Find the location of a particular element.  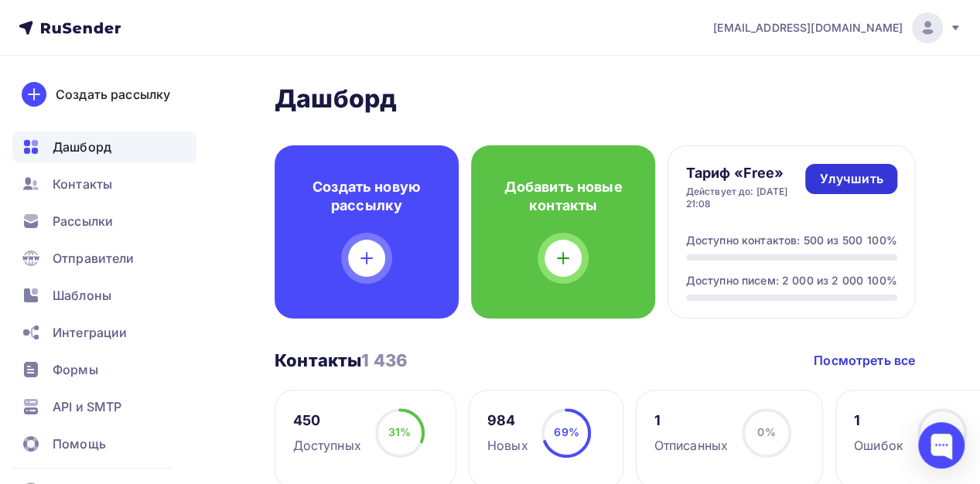

div: Новых is located at coordinates (507, 445).